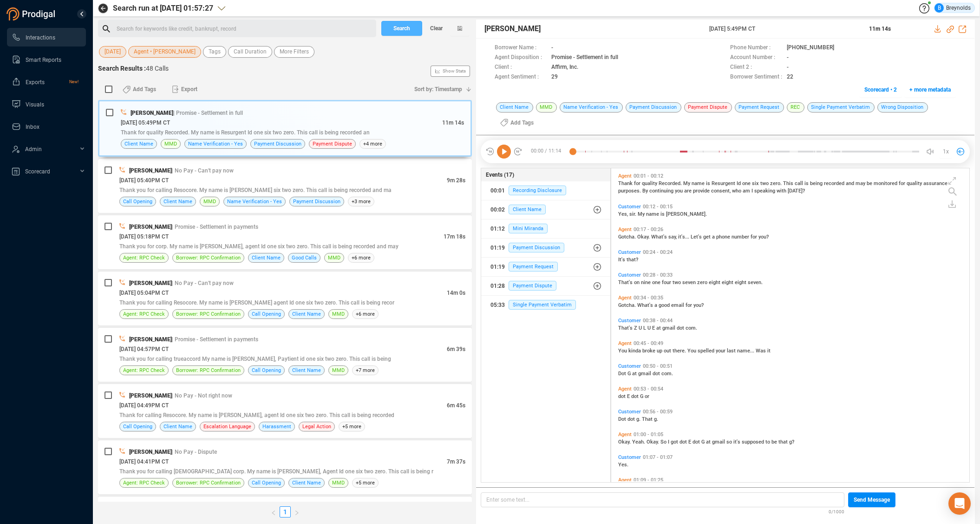 The height and width of the screenshot is (524, 980). Describe the element at coordinates (766, 191) in the screenshot. I see `span: speaking` at that location.